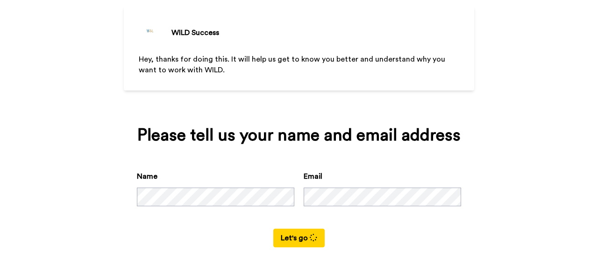 This screenshot has height=273, width=598. Describe the element at coordinates (195, 33) in the screenshot. I see `div: WILD Success` at that location.